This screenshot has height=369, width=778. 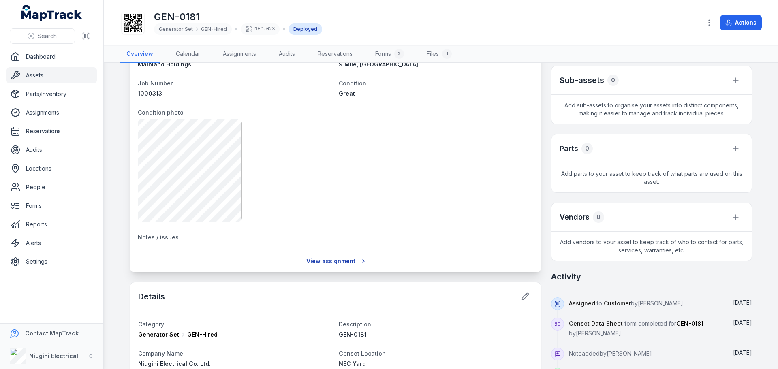 What do you see at coordinates (174, 364) in the screenshot?
I see `span: Niugini Electrical Co. Ltd.` at bounding box center [174, 364].